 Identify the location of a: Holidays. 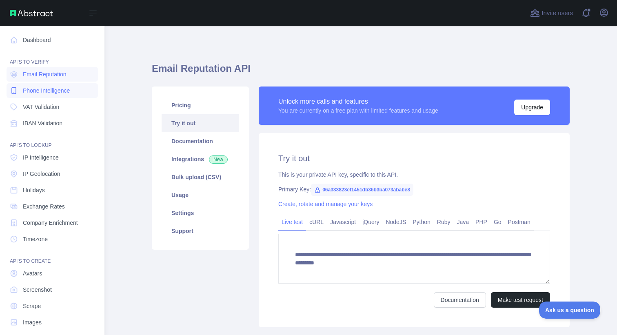
(52, 190).